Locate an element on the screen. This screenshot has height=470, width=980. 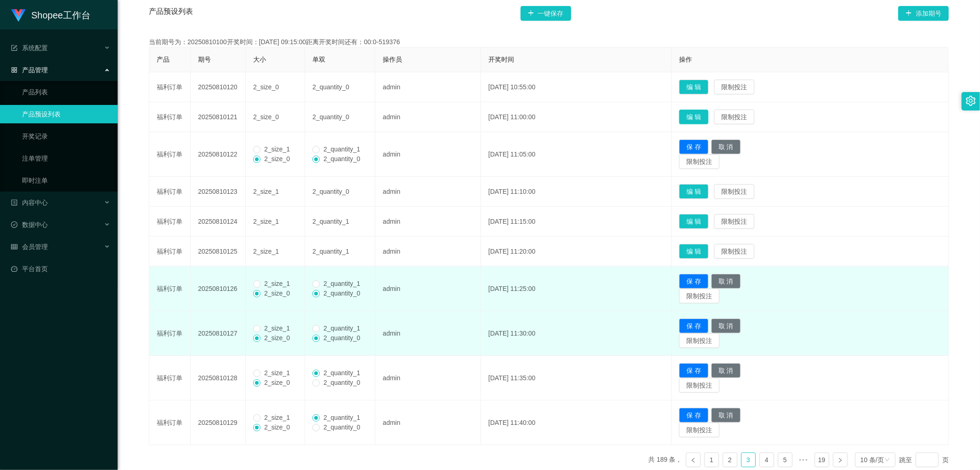
li: 3 is located at coordinates (748, 459).